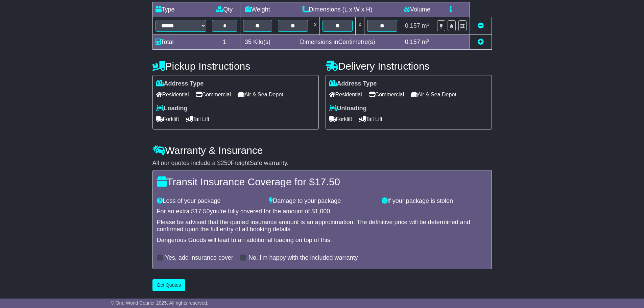 The height and width of the screenshot is (308, 644). I want to click on td: Dimensions in Centimetre(s), so click(337, 42).